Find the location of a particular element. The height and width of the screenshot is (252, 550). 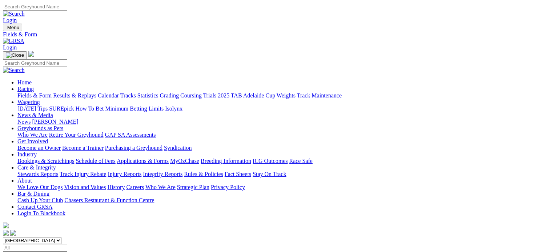

a: About is located at coordinates (25, 180).